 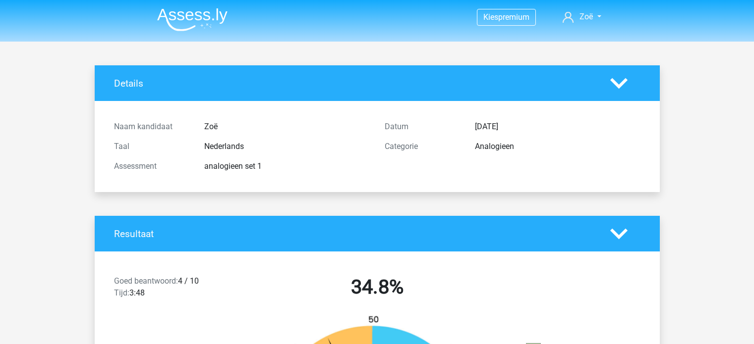 I want to click on span: Kies, so click(x=491, y=17).